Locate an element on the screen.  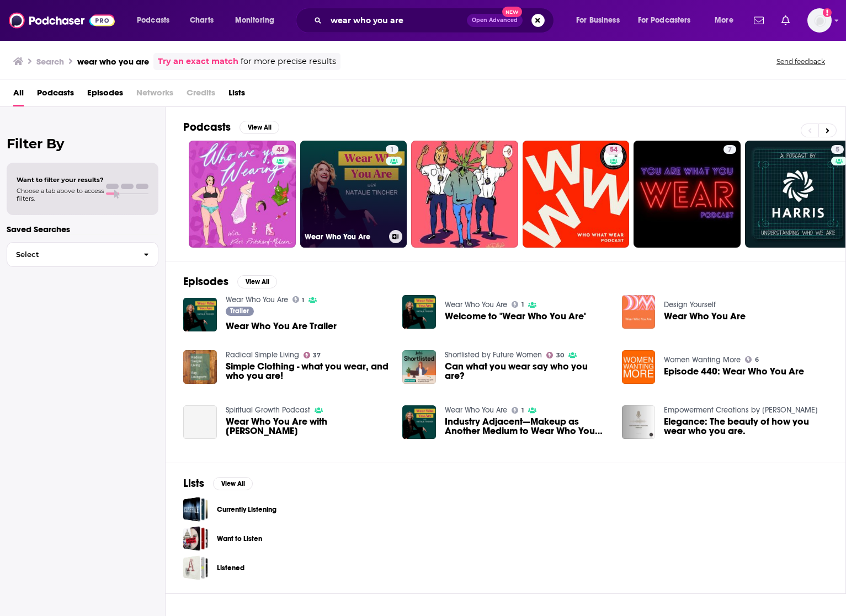
p: Saved Searches is located at coordinates (82, 229).